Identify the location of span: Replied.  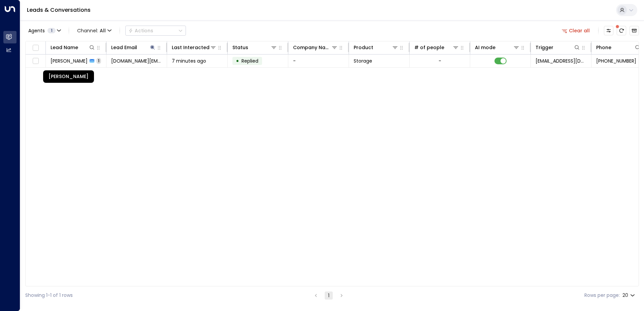
(250, 61).